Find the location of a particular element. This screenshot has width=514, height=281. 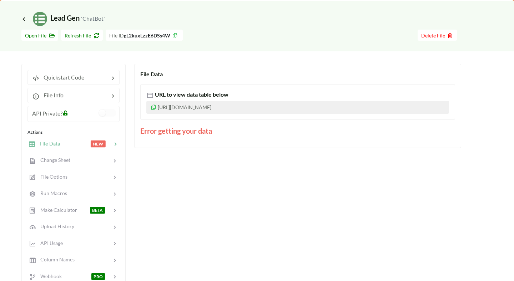

span: Quickstart Code is located at coordinates (62, 77).